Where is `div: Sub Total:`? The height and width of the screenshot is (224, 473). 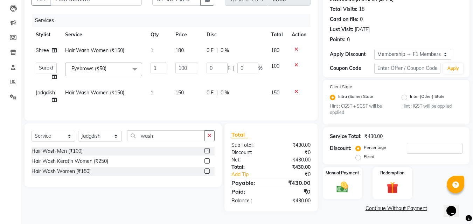 div: Sub Total: is located at coordinates (248, 145).